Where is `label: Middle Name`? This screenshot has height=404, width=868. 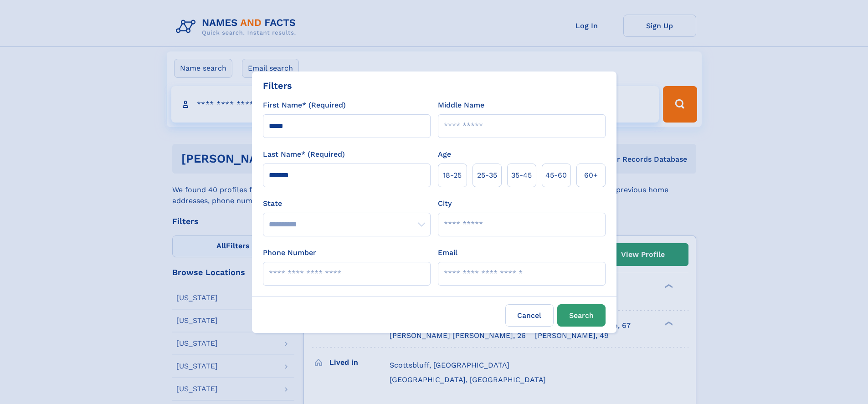 label: Middle Name is located at coordinates (461, 105).